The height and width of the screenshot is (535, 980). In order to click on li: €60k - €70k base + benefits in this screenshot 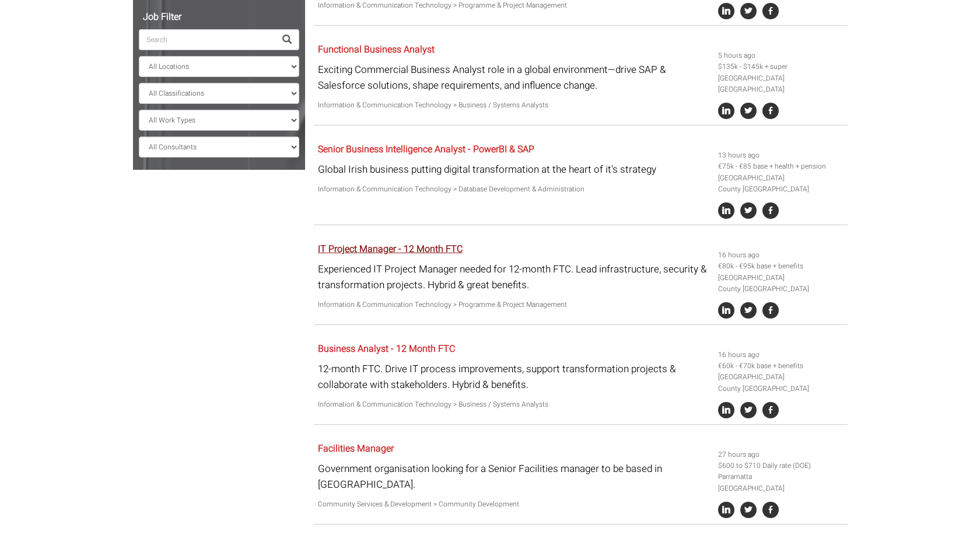, I will do `click(780, 366)`.